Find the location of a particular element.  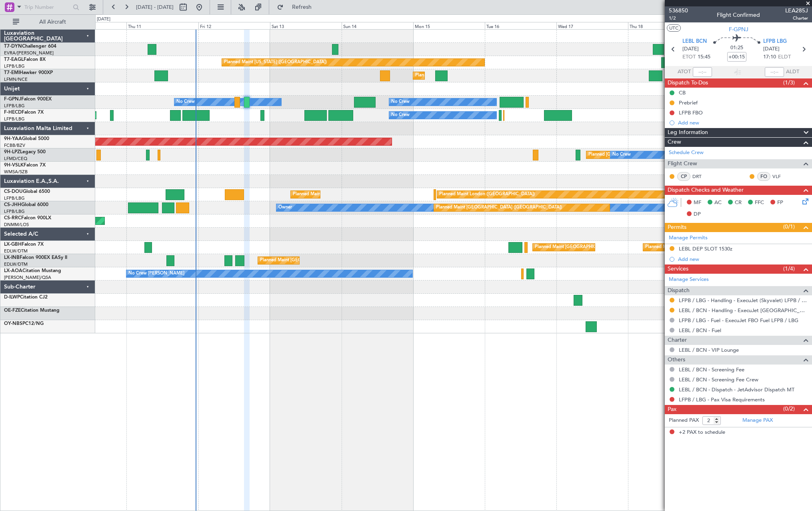

div: Sat 13 is located at coordinates (306, 26).